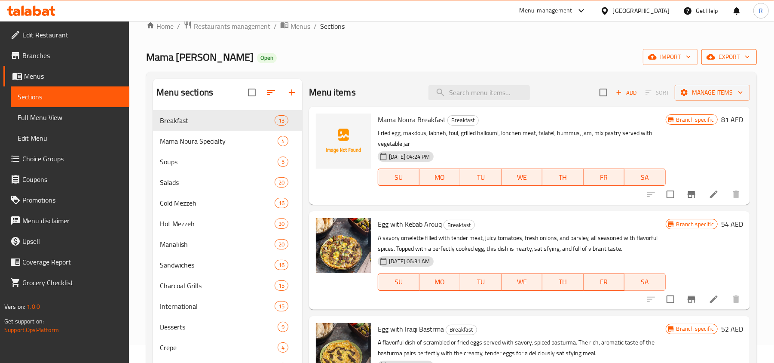 Image resolution: width=774 pixels, height=363 pixels. Describe the element at coordinates (217, 203) in the screenshot. I see `span: Cold Mezzeh` at that location.